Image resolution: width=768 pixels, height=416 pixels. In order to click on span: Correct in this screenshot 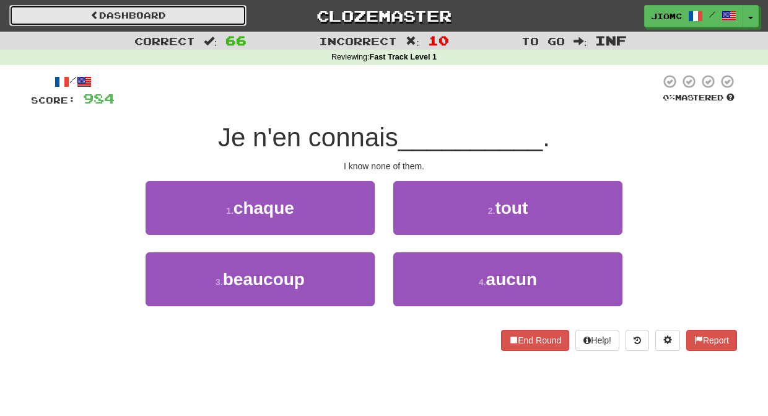, I will do `click(165, 41)`.